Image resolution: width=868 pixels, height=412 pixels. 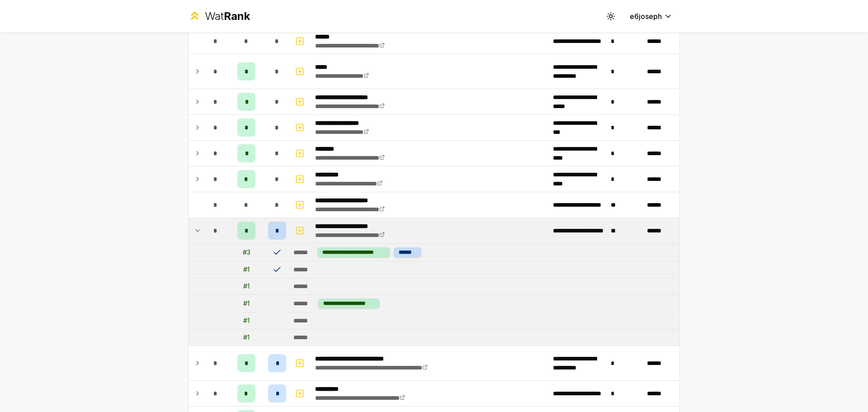 What do you see at coordinates (219, 16) in the screenshot?
I see `a: WatRank` at bounding box center [219, 16].